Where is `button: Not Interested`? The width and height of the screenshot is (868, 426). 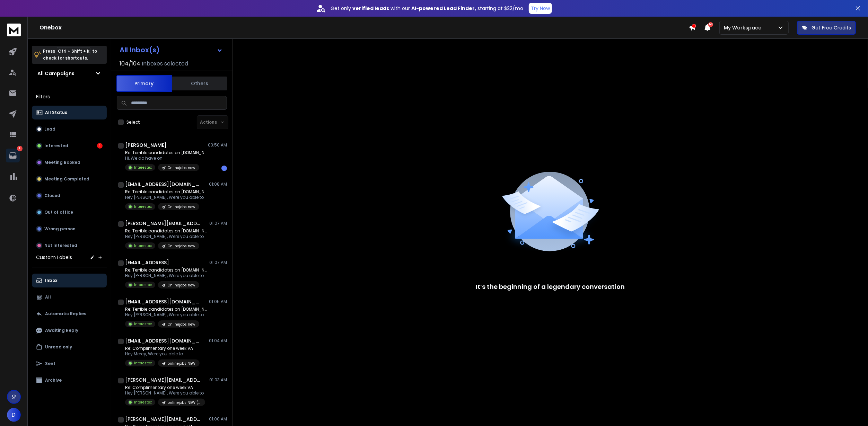
button: Not Interested is located at coordinates (69, 245).